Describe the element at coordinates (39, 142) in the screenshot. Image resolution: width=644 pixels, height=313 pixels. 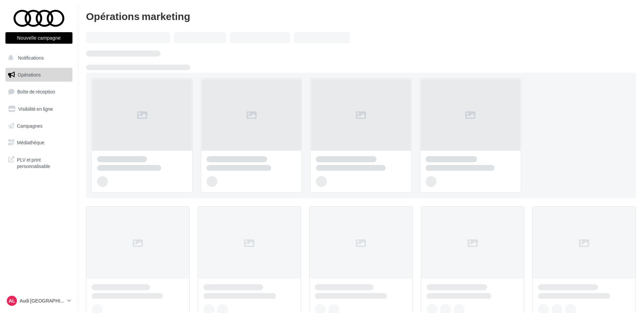
I see `a: Médiathèque` at that location.